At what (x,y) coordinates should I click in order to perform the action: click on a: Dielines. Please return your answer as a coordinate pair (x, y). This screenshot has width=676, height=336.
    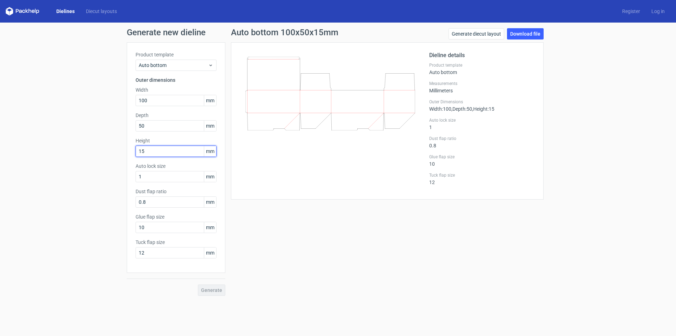
    Looking at the image, I should click on (66, 11).